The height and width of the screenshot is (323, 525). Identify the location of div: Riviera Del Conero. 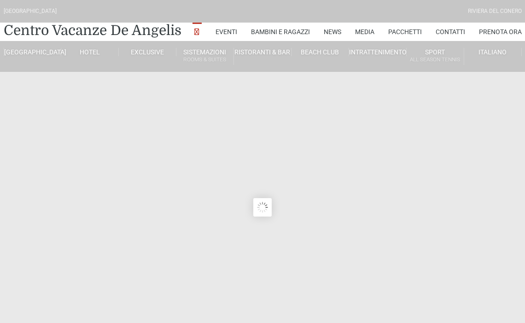
(495, 11).